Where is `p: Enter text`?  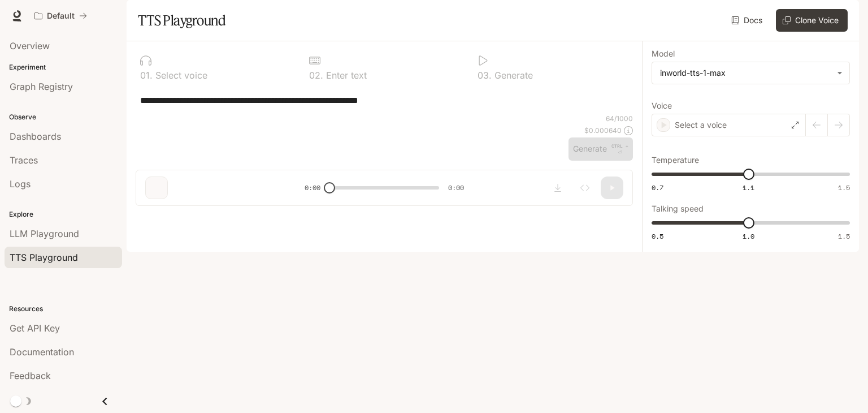
p: Enter text is located at coordinates (345, 75).